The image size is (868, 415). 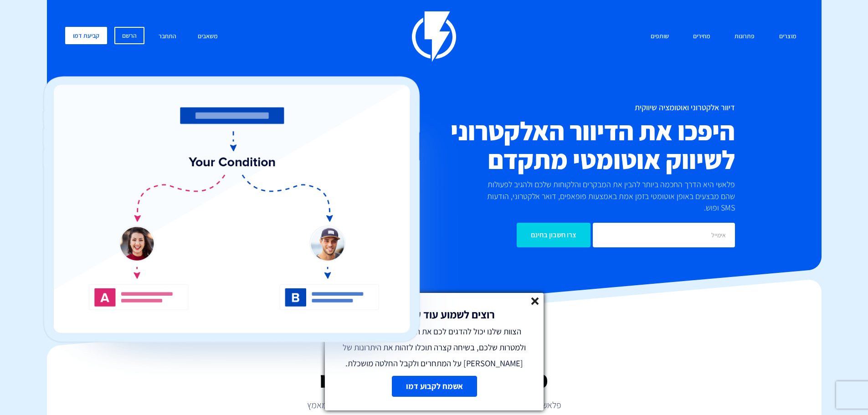 What do you see at coordinates (745, 36) in the screenshot?
I see `a: פתרונות` at bounding box center [745, 36].